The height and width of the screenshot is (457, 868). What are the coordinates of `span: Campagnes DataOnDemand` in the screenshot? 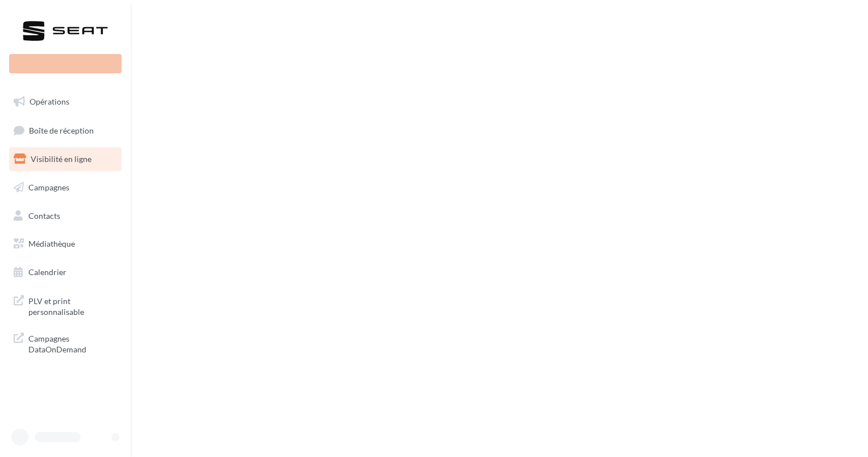 It's located at (73, 343).